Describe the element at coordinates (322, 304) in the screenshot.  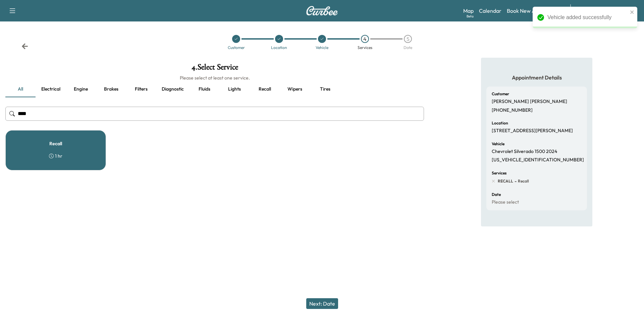
I see `button: Next: Date` at that location.